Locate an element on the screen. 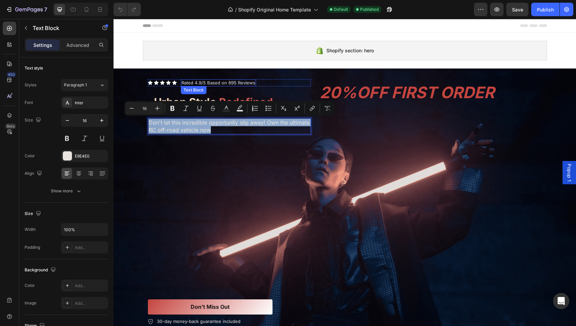  div: Font is located at coordinates (29, 102).